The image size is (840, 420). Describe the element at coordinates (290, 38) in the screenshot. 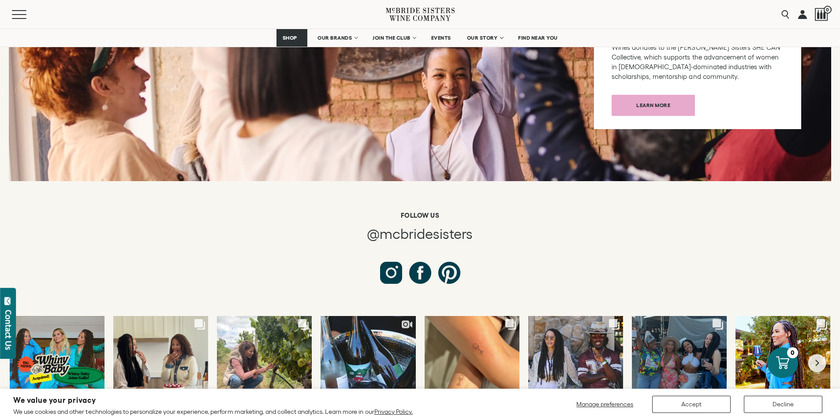

I see `span: SHOP` at that location.